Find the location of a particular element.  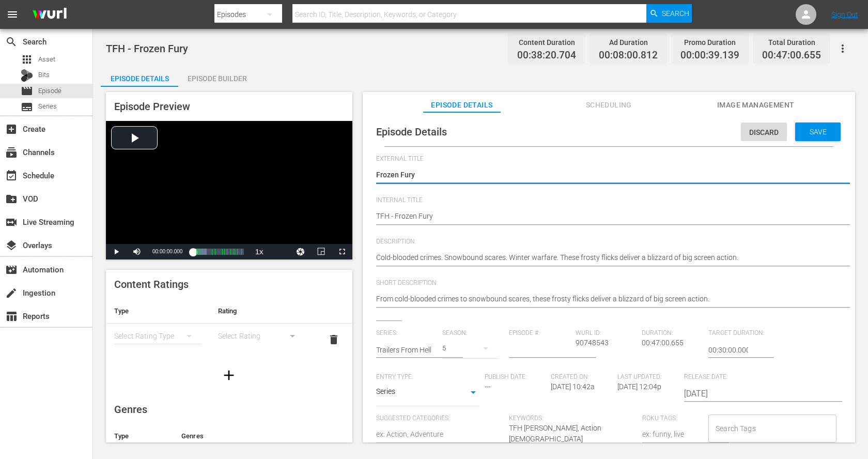

span: Overlays is located at coordinates (12, 245).